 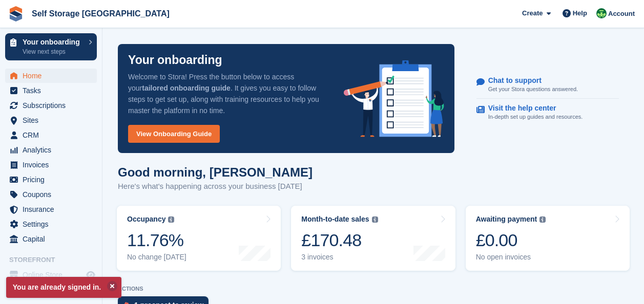 What do you see at coordinates (394, 99) in the screenshot?
I see `img: onboarding-info-6c161a55d2c0e0a8cae90662b2fe09162a5109e8cc188191df67fb4f79e88e88.svg` at bounding box center [394, 99].